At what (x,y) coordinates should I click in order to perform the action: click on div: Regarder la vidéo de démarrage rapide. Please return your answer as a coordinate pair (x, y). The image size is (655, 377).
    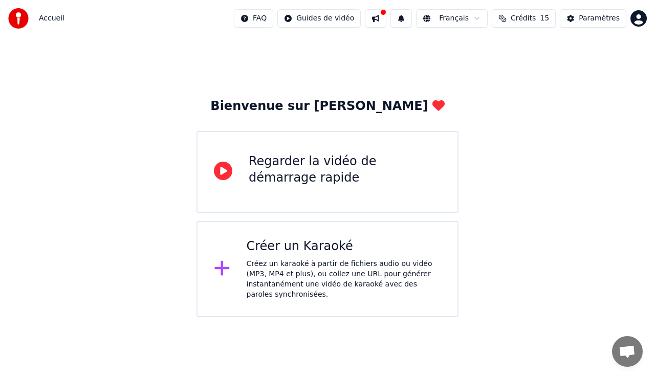
    Looking at the image, I should click on (345, 170).